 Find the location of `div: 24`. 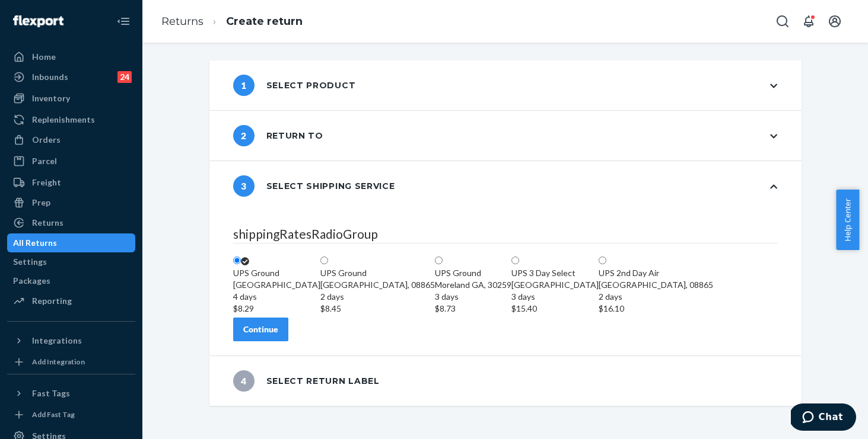

div: 24 is located at coordinates (124, 77).